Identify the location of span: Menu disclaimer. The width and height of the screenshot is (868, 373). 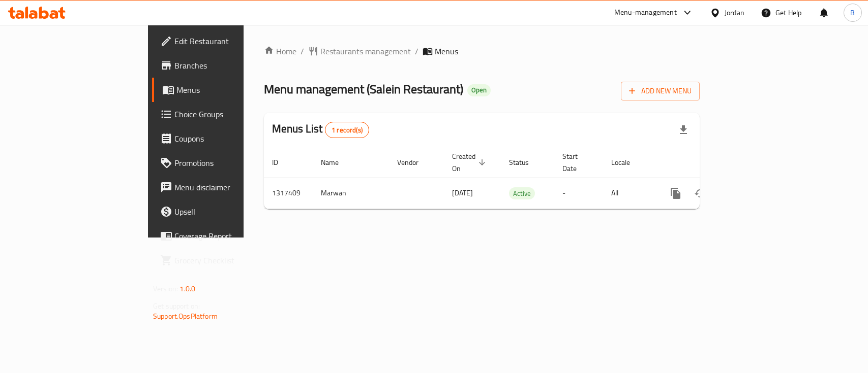
(229, 187).